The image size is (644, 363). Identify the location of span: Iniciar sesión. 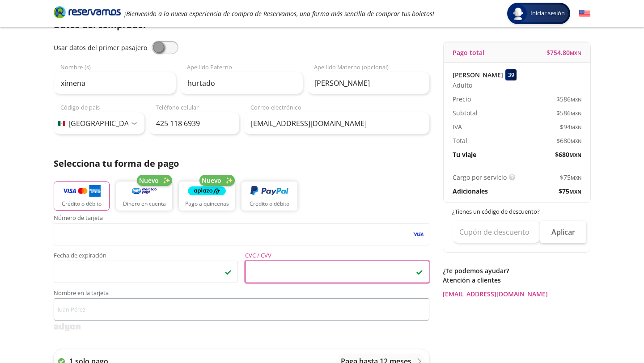
(547, 14).